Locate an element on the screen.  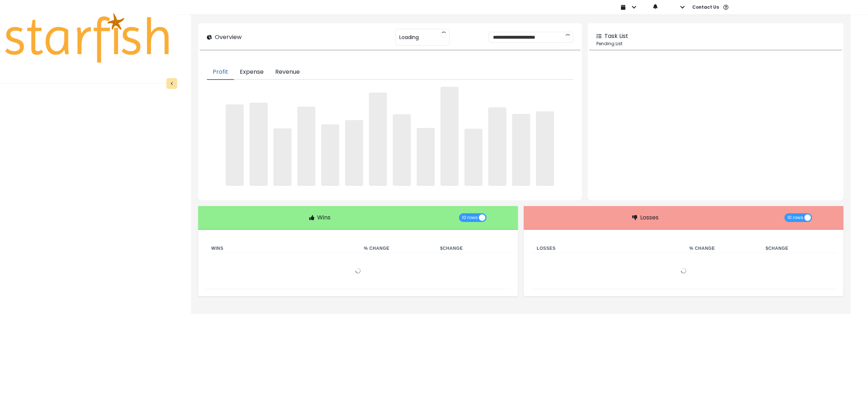
button: Expense is located at coordinates (252, 72).